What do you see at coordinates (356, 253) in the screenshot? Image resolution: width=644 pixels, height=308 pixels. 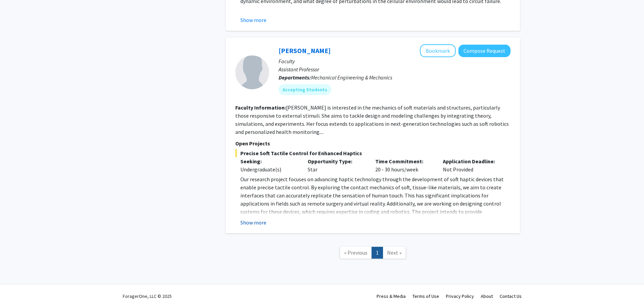 I see `span: « Previous` at bounding box center [356, 253].